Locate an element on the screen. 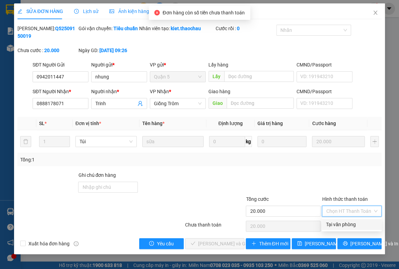 The image size is (399, 269). span: Tên hàng is located at coordinates (153, 123).